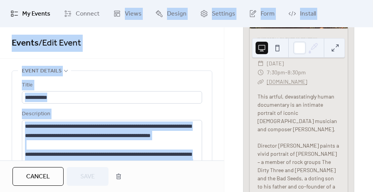 The image size is (373, 192). I want to click on span: Form, so click(268, 14).